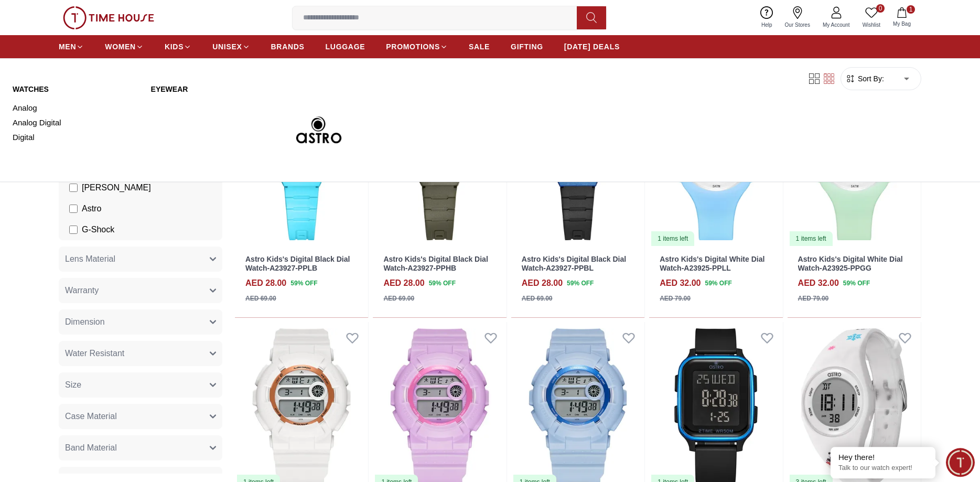 This screenshot has width=980, height=482. What do you see at coordinates (573, 263) in the screenshot?
I see `a: Astro Kids's Digital Black Dial Watch-A23927-PPBL` at bounding box center [573, 263].